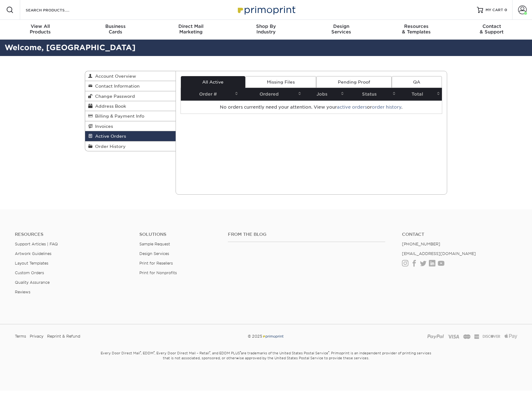 Image resolution: width=532 pixels, height=393 pixels. Describe the element at coordinates (109, 147) in the screenshot. I see `span: Order History` at that location.